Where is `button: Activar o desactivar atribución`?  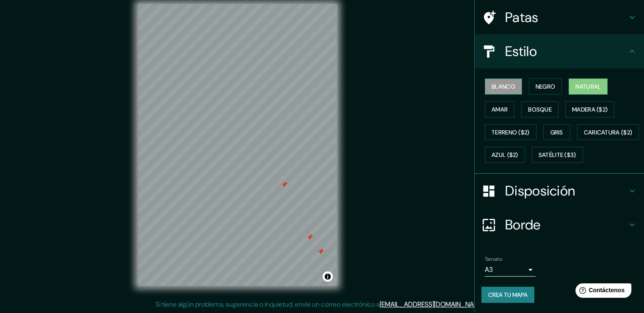 button: Activar o desactivar atribución is located at coordinates (328, 277).